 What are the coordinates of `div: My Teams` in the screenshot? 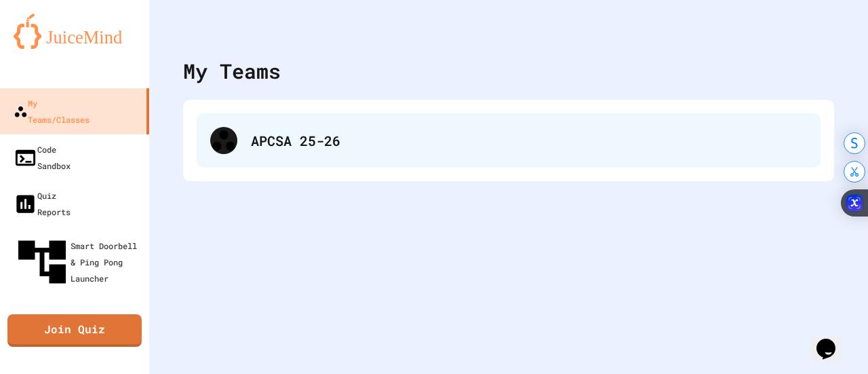 It's located at (232, 70).